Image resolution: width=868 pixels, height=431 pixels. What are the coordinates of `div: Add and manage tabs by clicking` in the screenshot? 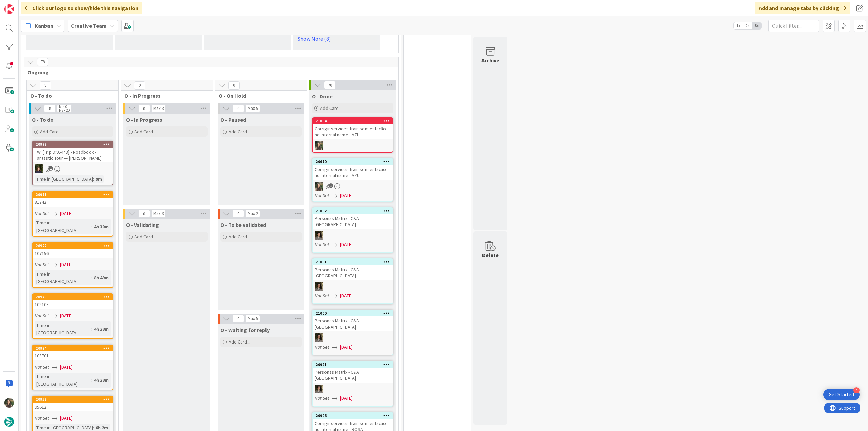 It's located at (803, 8).